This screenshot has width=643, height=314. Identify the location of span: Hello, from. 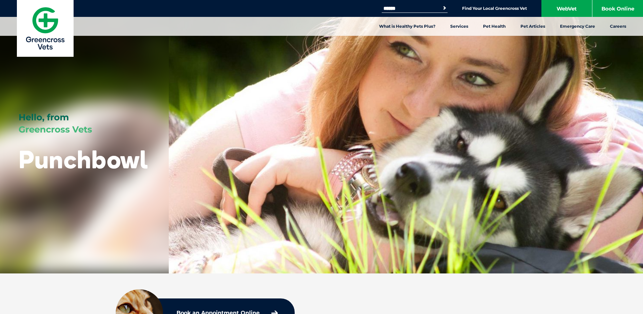
(44, 117).